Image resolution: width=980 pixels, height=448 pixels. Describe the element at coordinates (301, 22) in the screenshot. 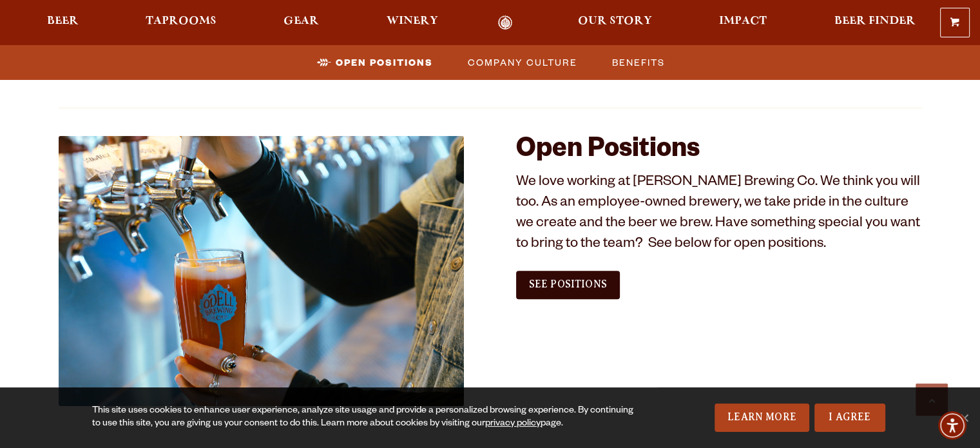

I see `a: Gear` at that location.